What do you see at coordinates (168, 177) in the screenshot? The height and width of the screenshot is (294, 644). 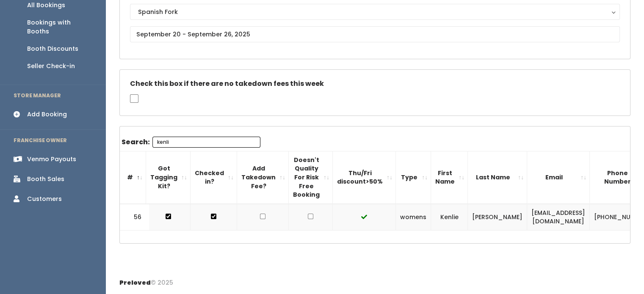 I see `th: Got Tagging Kit?: activate to sort column ascending` at bounding box center [168, 177].